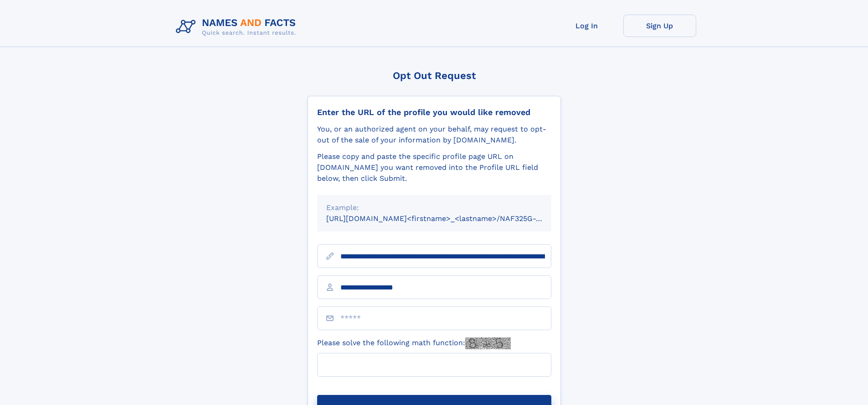 The height and width of the screenshot is (405, 868). What do you see at coordinates (434, 75) in the screenshot?
I see `div: Opt Out Request` at bounding box center [434, 75].